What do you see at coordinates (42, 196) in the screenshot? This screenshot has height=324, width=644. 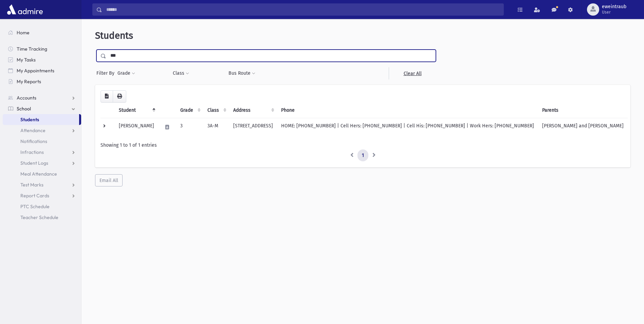 I see `a: Report Cards` at bounding box center [42, 196].